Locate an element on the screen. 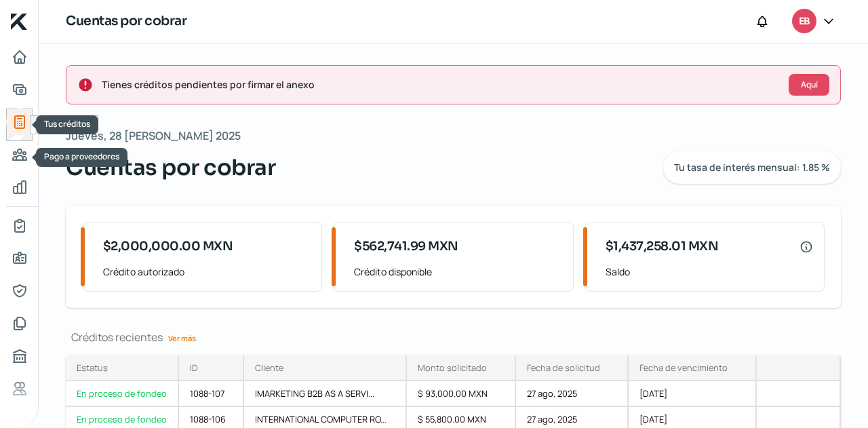 The height and width of the screenshot is (428, 868). a: Mis finanzas is located at coordinates (20, 187).